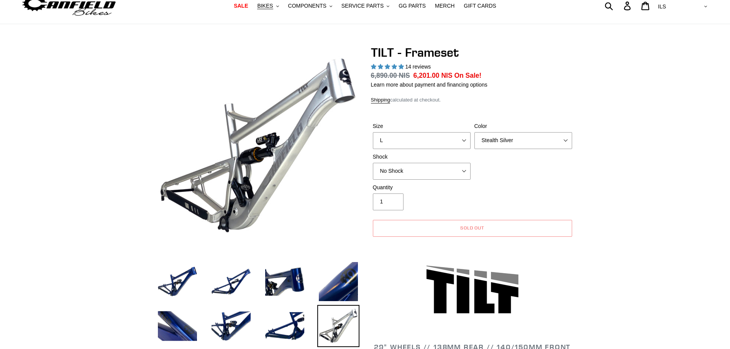  What do you see at coordinates (523, 126) in the screenshot?
I see `label: Color` at bounding box center [523, 126].